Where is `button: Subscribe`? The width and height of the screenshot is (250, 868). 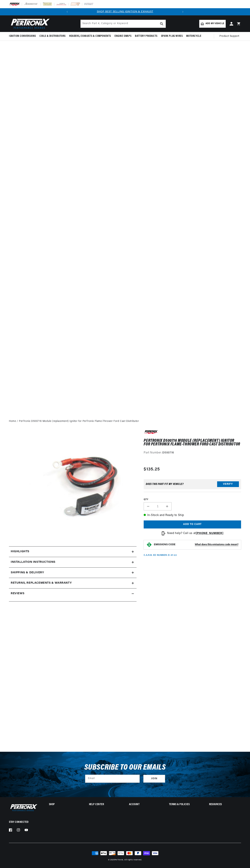
button: Subscribe is located at coordinates (154, 779).